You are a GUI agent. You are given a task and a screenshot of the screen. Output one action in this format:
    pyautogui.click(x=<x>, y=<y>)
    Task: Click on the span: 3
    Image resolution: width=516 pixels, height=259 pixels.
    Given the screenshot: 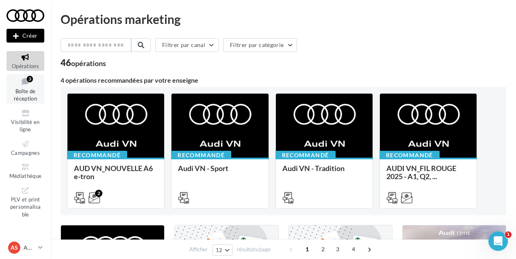 What is the action you would take?
    pyautogui.click(x=337, y=250)
    